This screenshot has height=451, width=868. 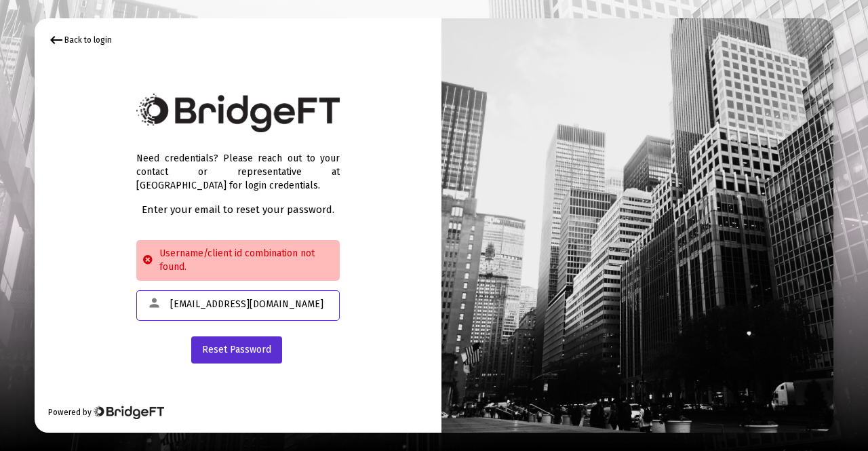 What do you see at coordinates (106, 412) in the screenshot?
I see `div: Powered by` at bounding box center [106, 412].